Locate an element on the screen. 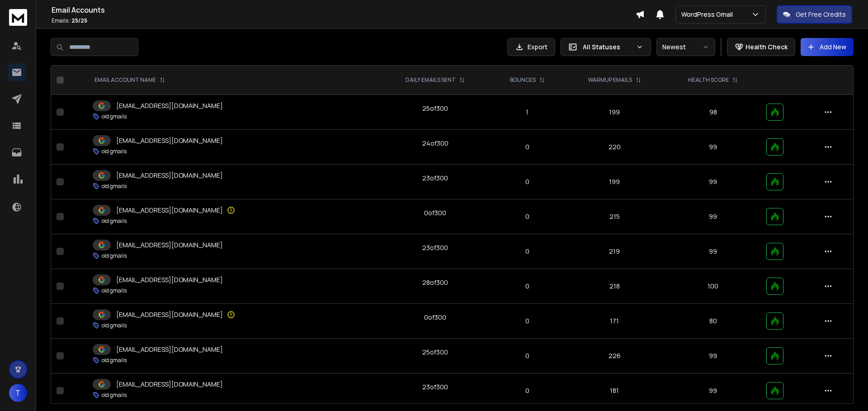 The width and height of the screenshot is (868, 411). p: HEALTH SCORE is located at coordinates (708, 80).